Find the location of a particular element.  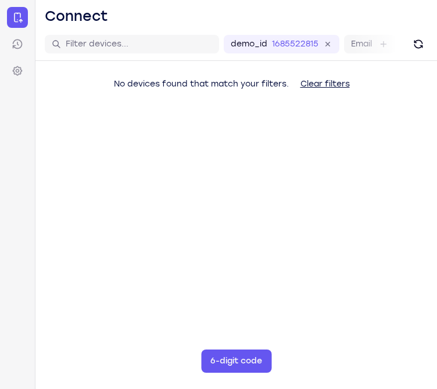

a: Sessions is located at coordinates (17, 44).